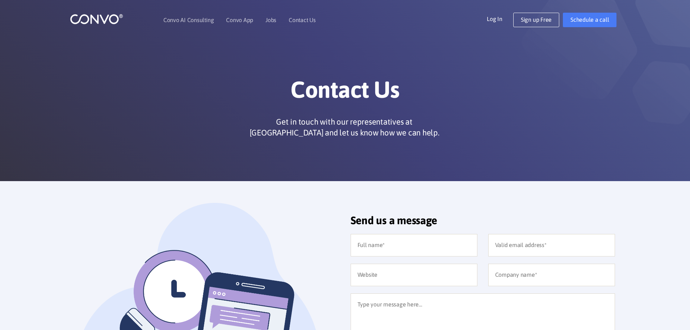 This screenshot has width=690, height=330. I want to click on input: Company name*, so click(552, 275).